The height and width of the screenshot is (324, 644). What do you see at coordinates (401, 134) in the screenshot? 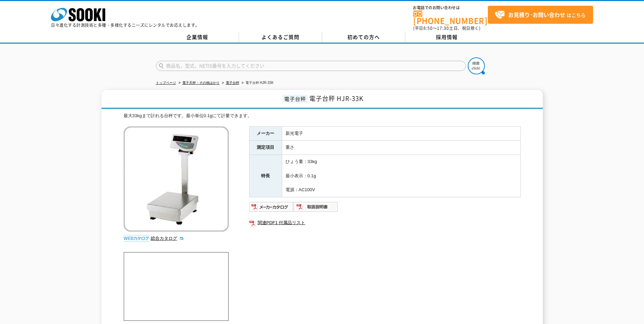
I see `td: 新光電子` at bounding box center [401, 134].